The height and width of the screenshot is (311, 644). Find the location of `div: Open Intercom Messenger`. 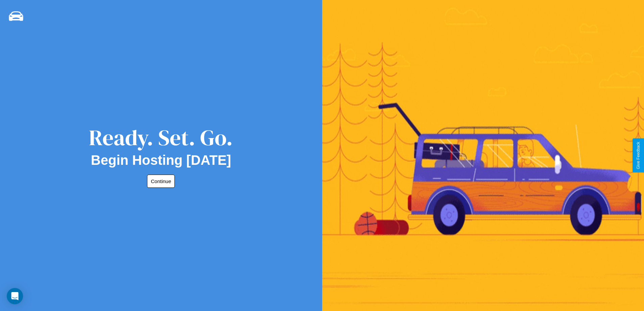

div: Open Intercom Messenger is located at coordinates (15, 296).